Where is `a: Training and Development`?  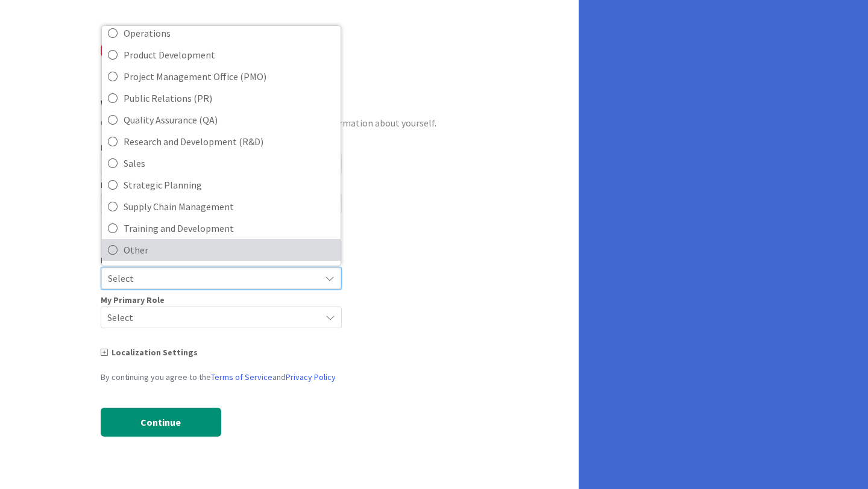
a: Training and Development is located at coordinates (221, 229).